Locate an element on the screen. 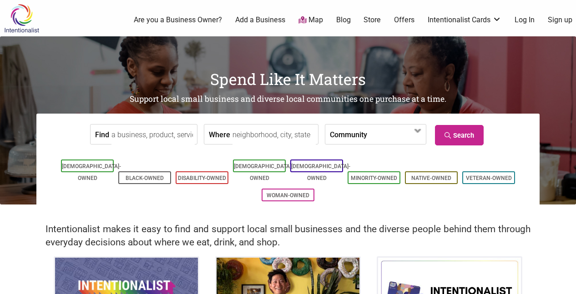 Image resolution: width=576 pixels, height=294 pixels. h2: Intentionalist makes it easy to find and support local small businesses and the diverse people be... is located at coordinates (288, 236).